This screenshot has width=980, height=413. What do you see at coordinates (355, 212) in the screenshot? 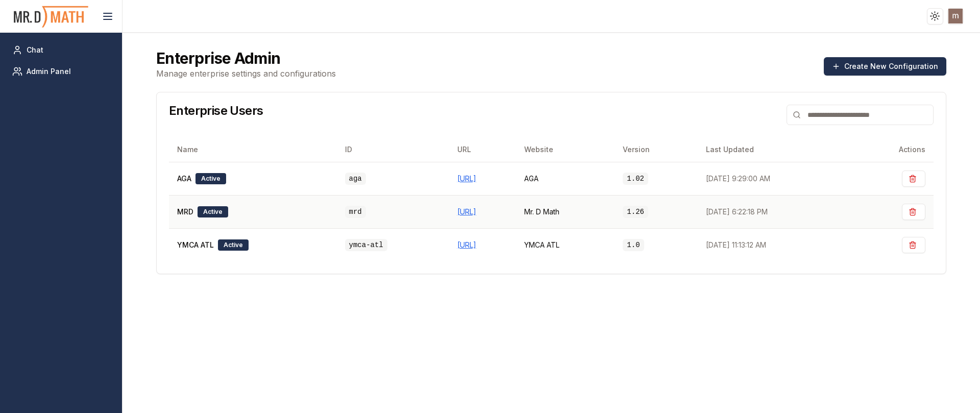
I see `code: mrd` at bounding box center [355, 212].